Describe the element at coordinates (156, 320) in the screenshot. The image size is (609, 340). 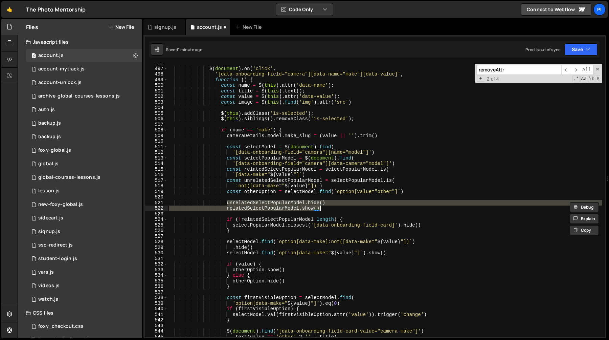
I see `div: 542` at that location.